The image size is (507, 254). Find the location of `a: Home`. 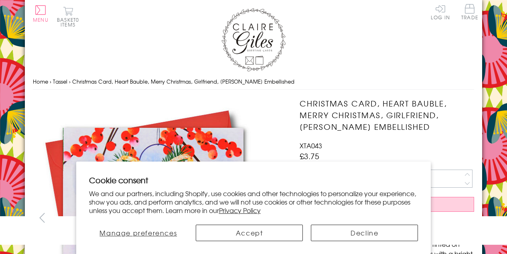

a: Home is located at coordinates (41, 81).